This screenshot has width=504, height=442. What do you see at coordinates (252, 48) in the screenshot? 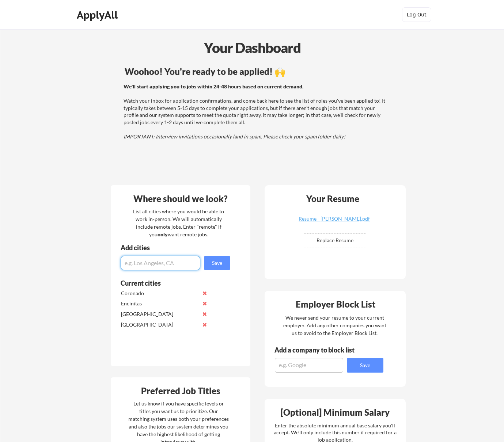
I see `div: Your Dashboard` at bounding box center [252, 48].